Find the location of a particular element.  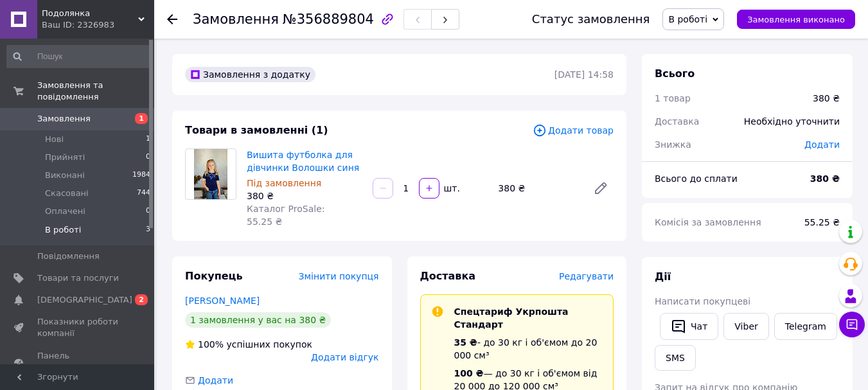

span: 1 товар is located at coordinates (673, 98).